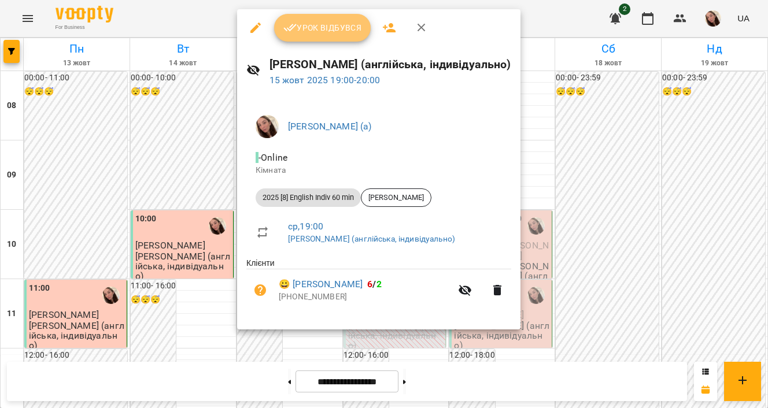 The height and width of the screenshot is (408, 768). What do you see at coordinates (379, 286) in the screenshot?
I see `ul: Клієнти` at bounding box center [379, 286].